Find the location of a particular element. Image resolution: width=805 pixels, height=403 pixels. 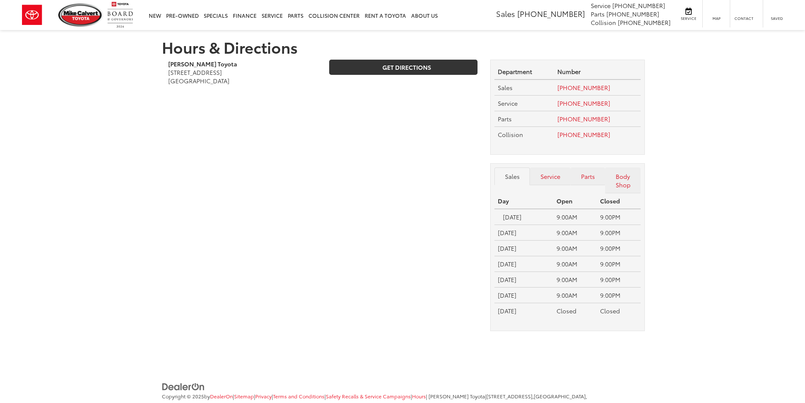

span: Map is located at coordinates (717, 18).